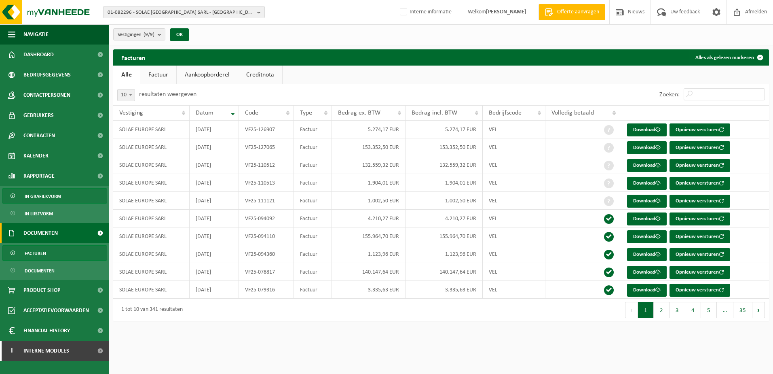 The height and width of the screenshot is (374, 773). Describe the element at coordinates (158, 75) in the screenshot. I see `a: Factuur` at that location.